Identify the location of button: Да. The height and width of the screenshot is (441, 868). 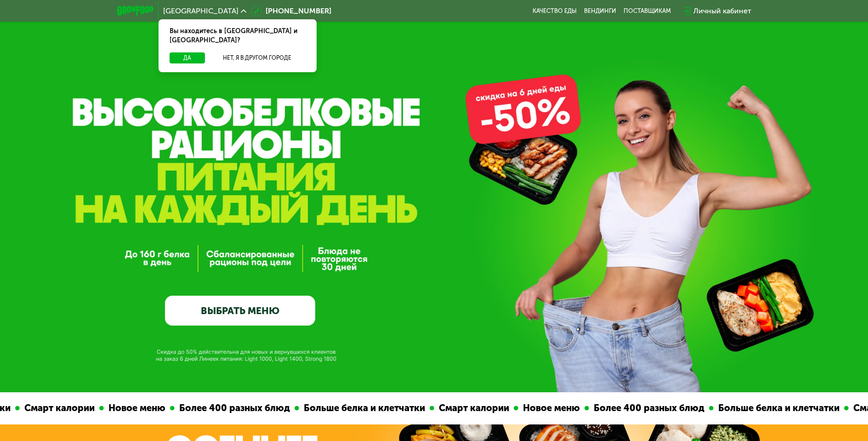
(187, 58).